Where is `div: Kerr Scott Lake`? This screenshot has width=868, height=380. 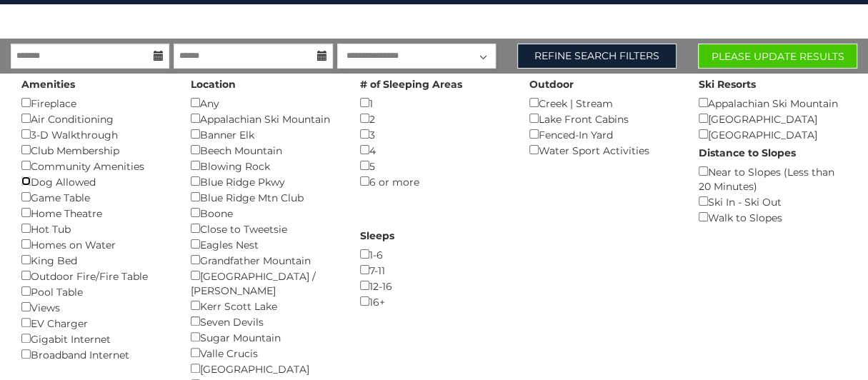 div: Kerr Scott Lake is located at coordinates (264, 306).